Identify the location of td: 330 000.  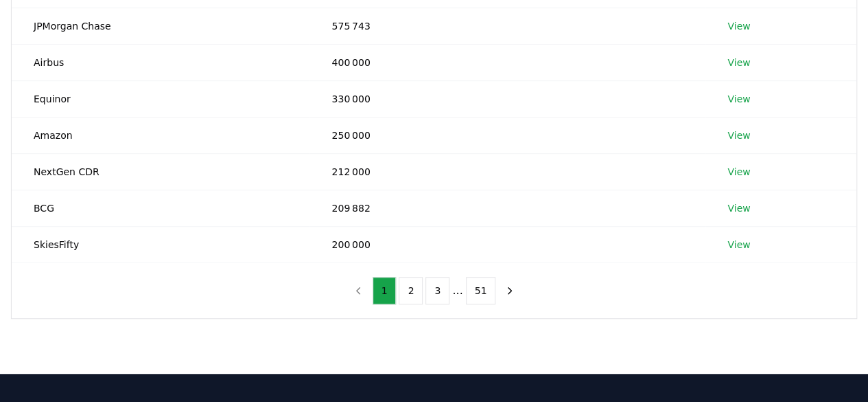
(507, 98).